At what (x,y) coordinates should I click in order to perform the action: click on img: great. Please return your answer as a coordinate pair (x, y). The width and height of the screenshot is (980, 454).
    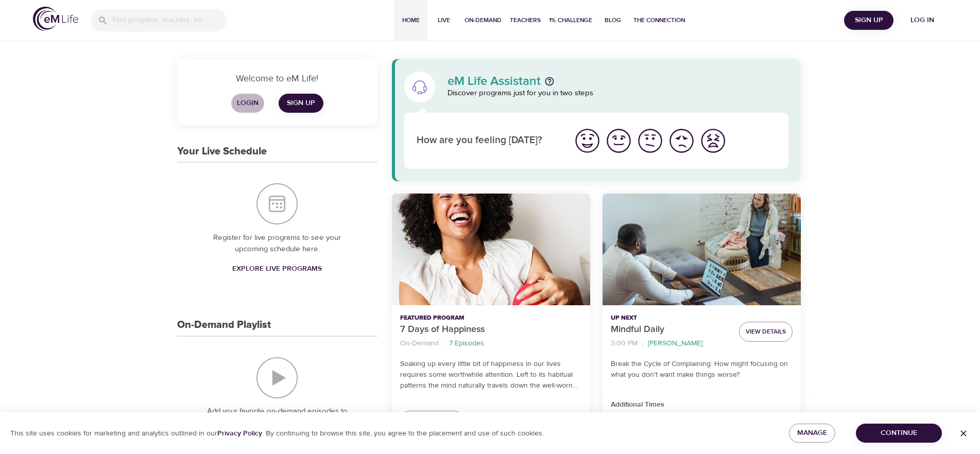
    Looking at the image, I should click on (587, 141).